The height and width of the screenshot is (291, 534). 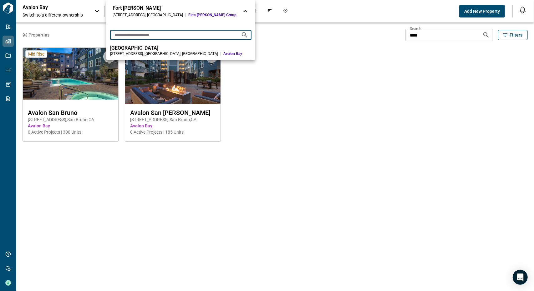 What do you see at coordinates (520, 278) in the screenshot?
I see `div: Open Intercom Messenger` at bounding box center [520, 278].